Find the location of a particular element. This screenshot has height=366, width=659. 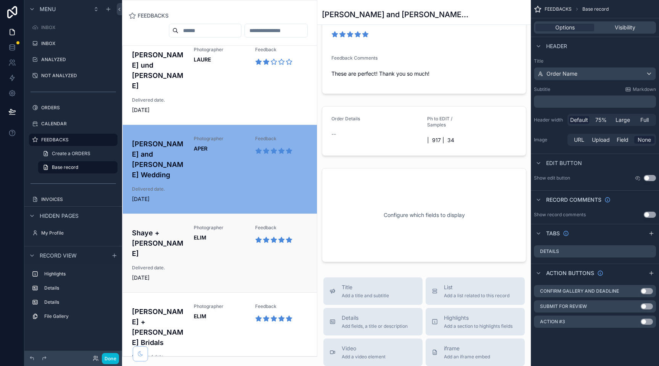

span: Upload is located at coordinates (601, 140).